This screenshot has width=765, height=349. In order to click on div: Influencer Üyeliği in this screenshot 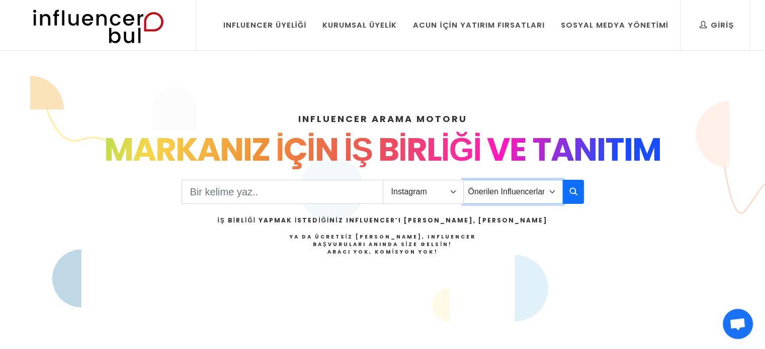, I will do `click(265, 25)`.